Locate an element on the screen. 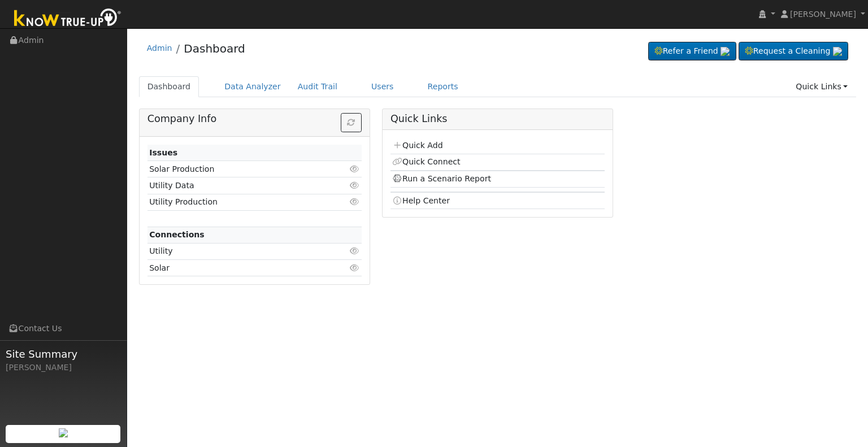 This screenshot has height=447, width=868. strong: Issues is located at coordinates (163, 153).